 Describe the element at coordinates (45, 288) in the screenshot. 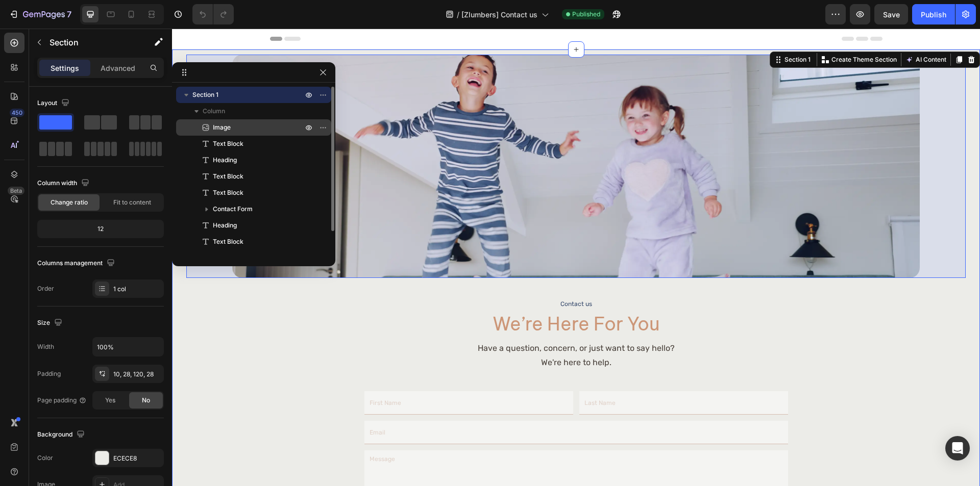

I see `div: Order` at that location.